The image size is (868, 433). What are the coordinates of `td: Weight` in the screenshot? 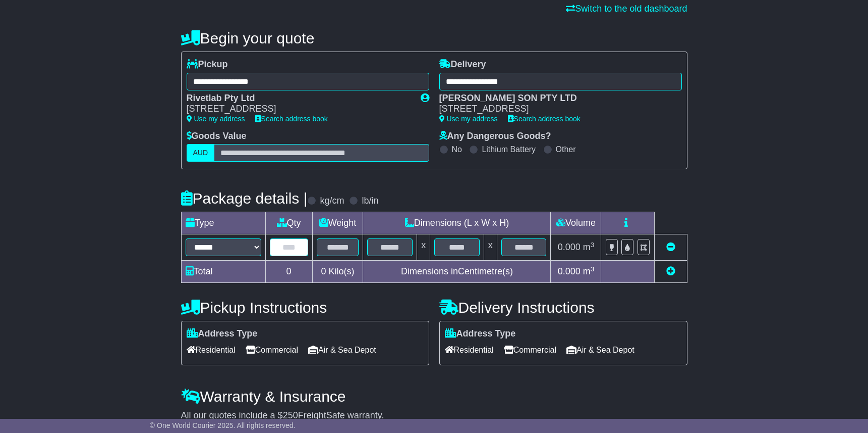 It's located at (338, 223).